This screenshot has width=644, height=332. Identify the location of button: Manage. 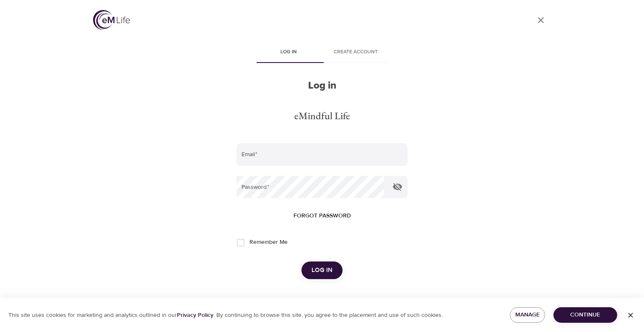
(528, 314).